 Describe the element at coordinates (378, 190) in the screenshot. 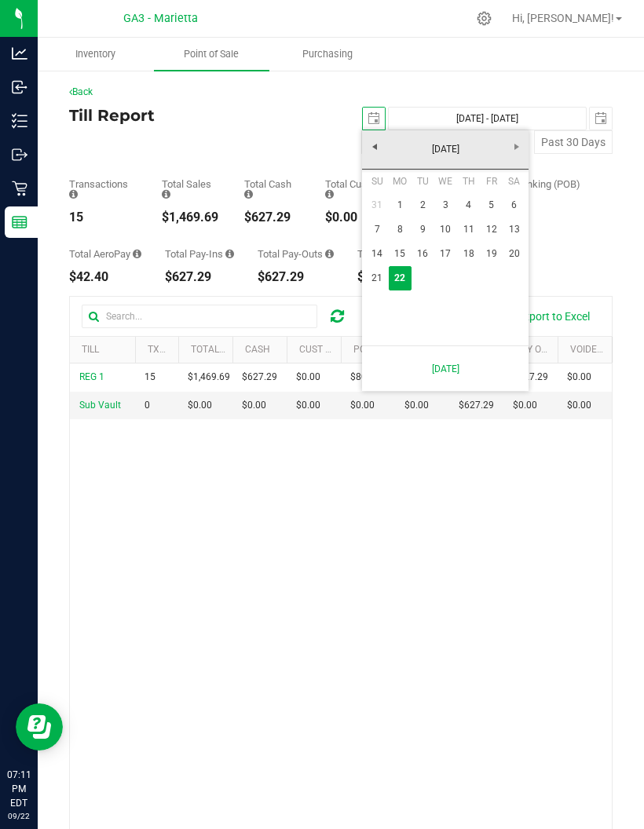

I see `div: Total Customer Credit` at that location.